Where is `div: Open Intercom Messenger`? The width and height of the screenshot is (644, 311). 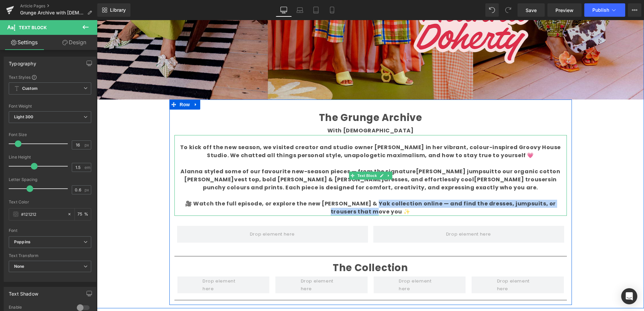
div: Open Intercom Messenger is located at coordinates (629, 296).